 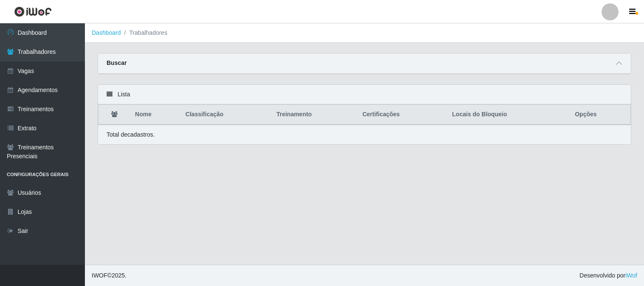 I want to click on img: CoreUI Logo, so click(x=32, y=11).